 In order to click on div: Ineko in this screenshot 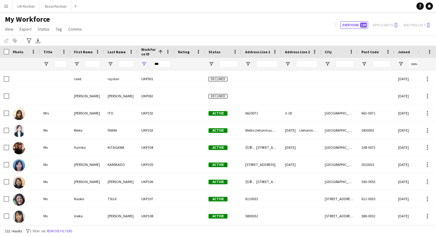, I will do `click(87, 216)`.